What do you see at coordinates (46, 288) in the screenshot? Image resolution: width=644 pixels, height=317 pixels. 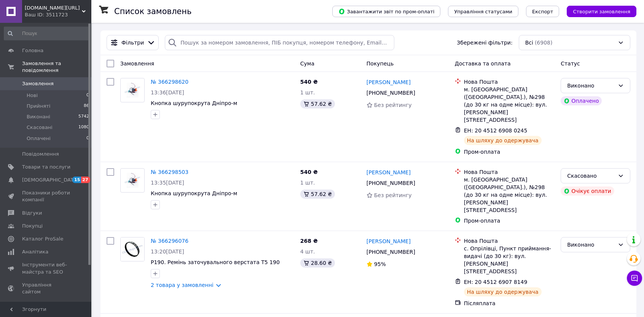 I see `span: Управління сайтом` at bounding box center [46, 288].